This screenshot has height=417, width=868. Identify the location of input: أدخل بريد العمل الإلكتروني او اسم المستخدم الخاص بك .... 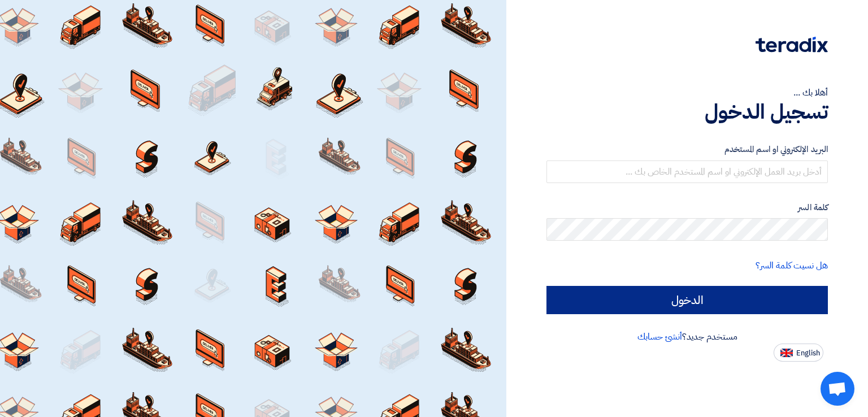
(687, 172).